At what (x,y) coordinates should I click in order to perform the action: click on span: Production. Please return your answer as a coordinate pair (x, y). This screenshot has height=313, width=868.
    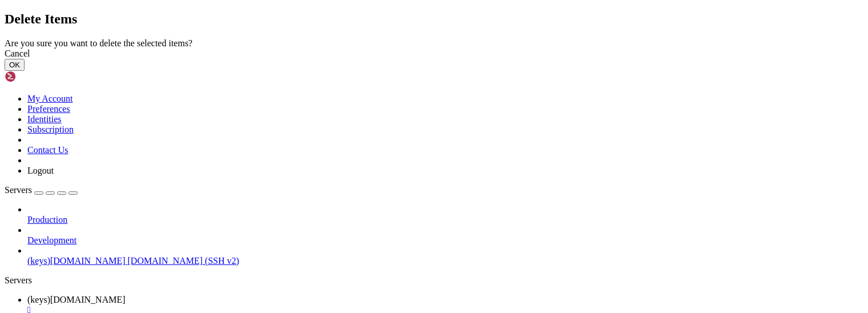
    Looking at the image, I should click on (48, 219).